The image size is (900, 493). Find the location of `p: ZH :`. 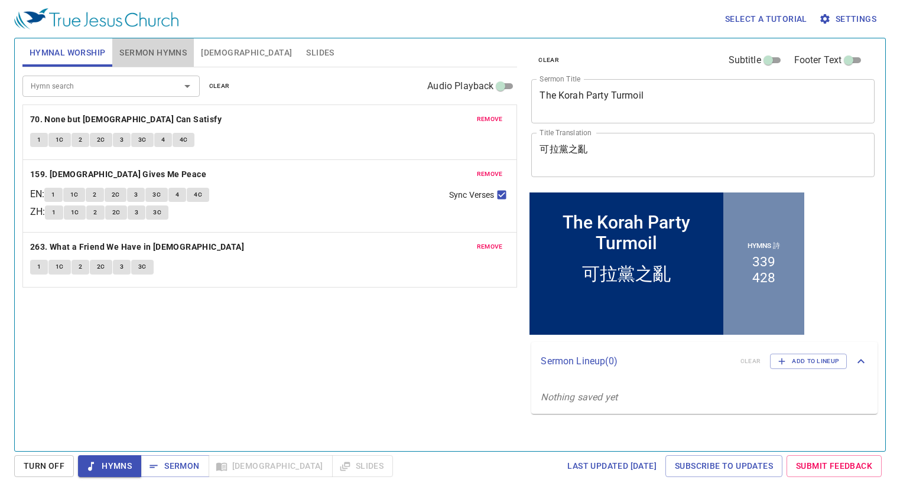

p: ZH : is located at coordinates (37, 212).